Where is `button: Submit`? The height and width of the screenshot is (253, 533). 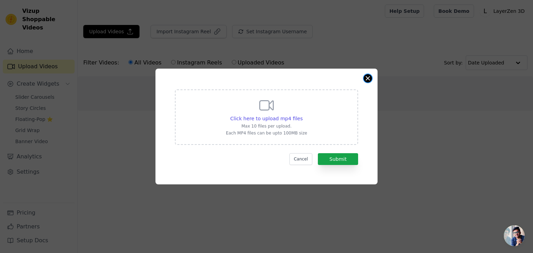
button: Submit is located at coordinates (338, 159).